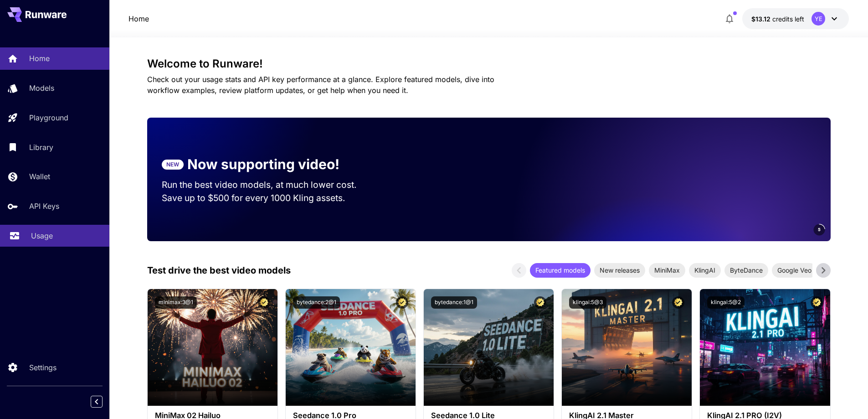 The image size is (868, 419). What do you see at coordinates (560, 270) in the screenshot?
I see `div: Featured models` at bounding box center [560, 270].